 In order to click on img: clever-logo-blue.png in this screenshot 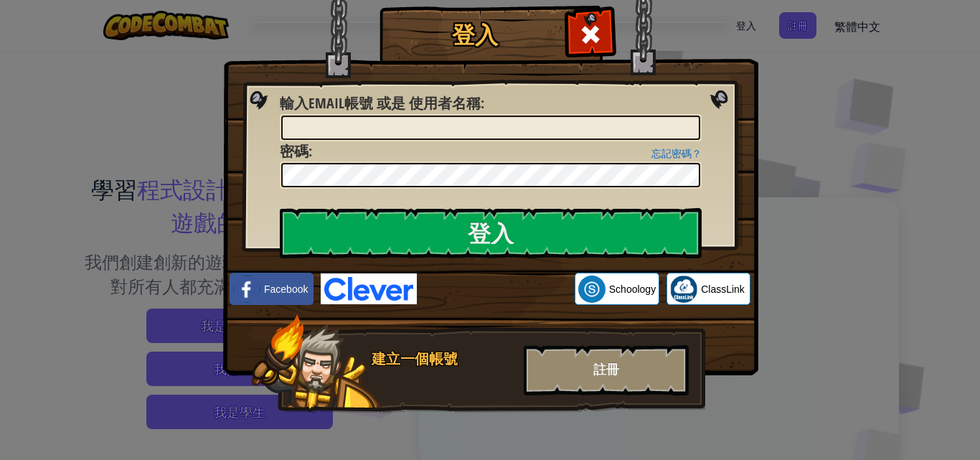, I will do `click(369, 288)`.